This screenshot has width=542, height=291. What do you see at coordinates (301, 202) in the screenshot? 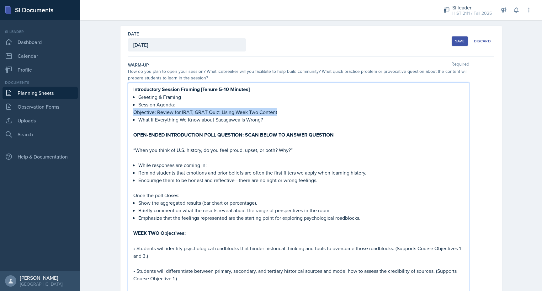
I see `p: Show the aggregated results (bar chart or percentage).` at bounding box center [301, 202].